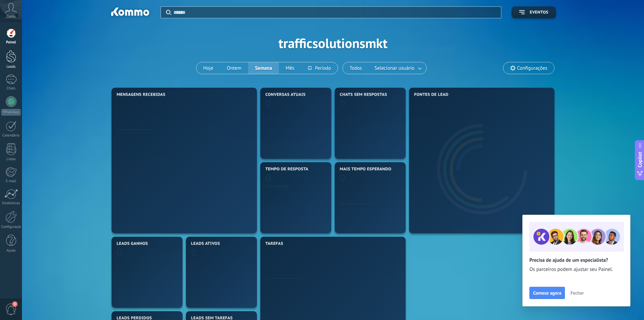  Describe the element at coordinates (432, 95) in the screenshot. I see `span: Fontes de lead` at that location.